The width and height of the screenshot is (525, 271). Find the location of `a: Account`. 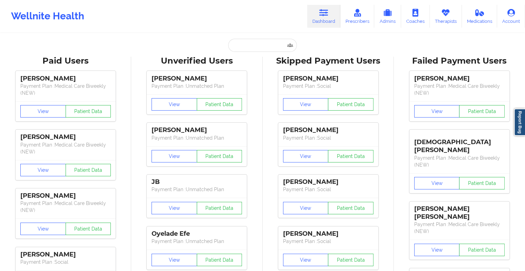

a: Account is located at coordinates (511, 16).